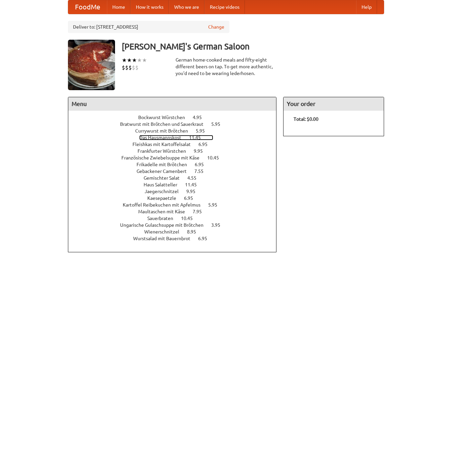  Describe the element at coordinates (165, 212) in the screenshot. I see `span: Maultaschen mit Käse` at that location.